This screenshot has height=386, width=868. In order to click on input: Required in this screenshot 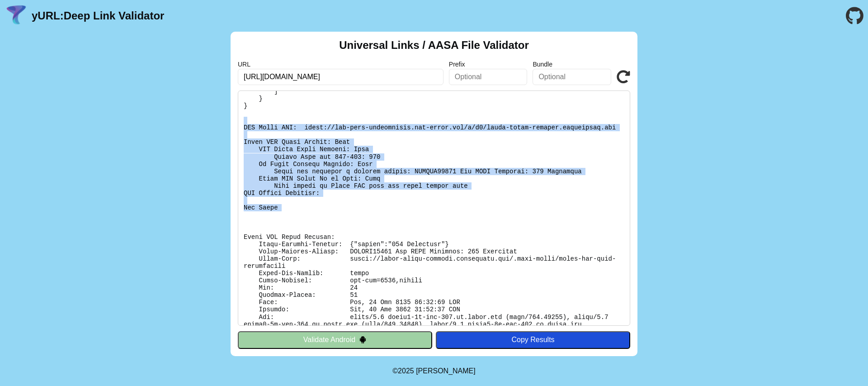, I will do `click(341, 76)`.